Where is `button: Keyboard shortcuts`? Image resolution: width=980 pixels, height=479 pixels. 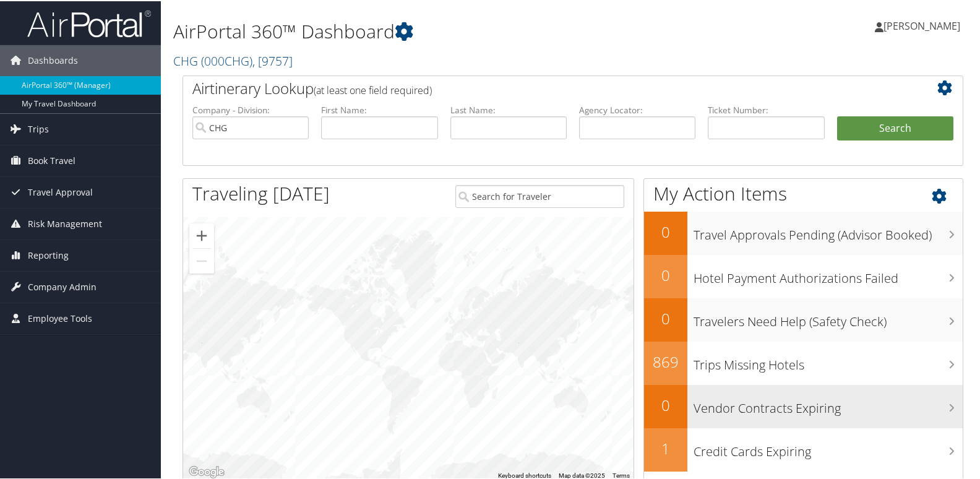 button: Keyboard shortcuts is located at coordinates (525, 475).